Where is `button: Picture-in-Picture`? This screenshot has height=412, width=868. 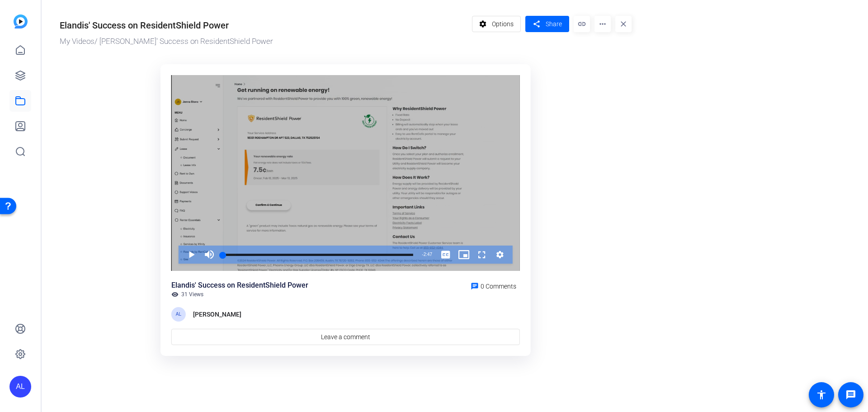
button: Picture-in-Picture is located at coordinates (464, 255).